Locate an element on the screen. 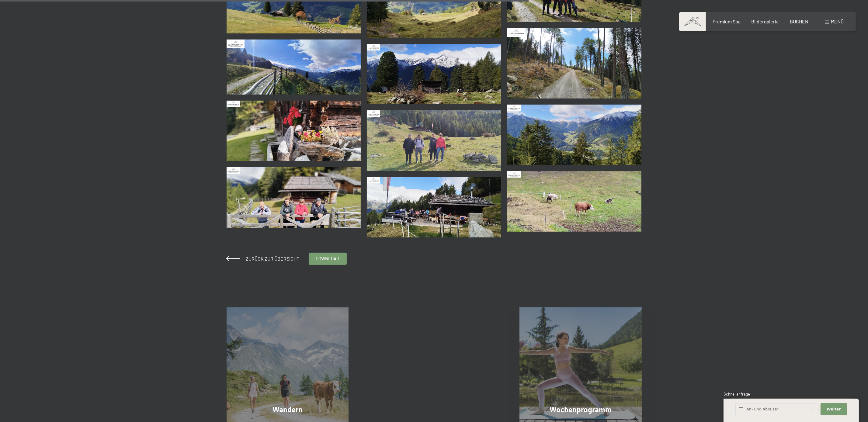 The width and height of the screenshot is (868, 422). span: Wochenprogramm is located at coordinates (581, 410).